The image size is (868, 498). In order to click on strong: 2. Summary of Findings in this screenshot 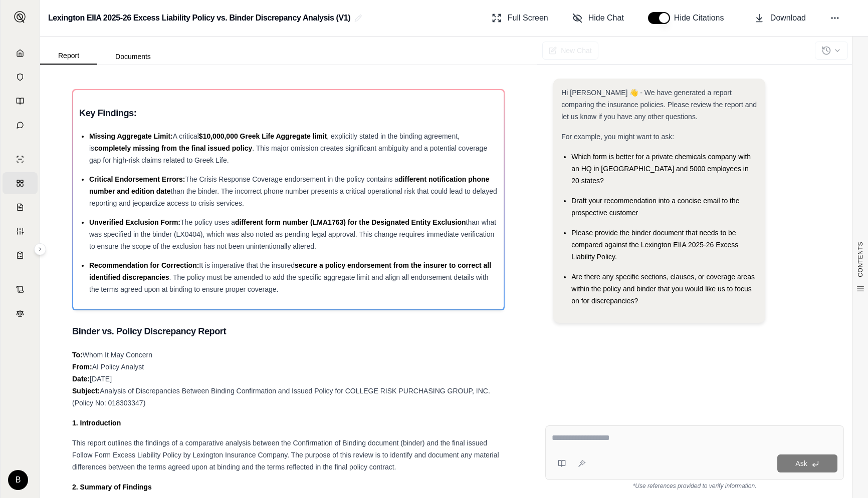, I will do `click(112, 488)`.